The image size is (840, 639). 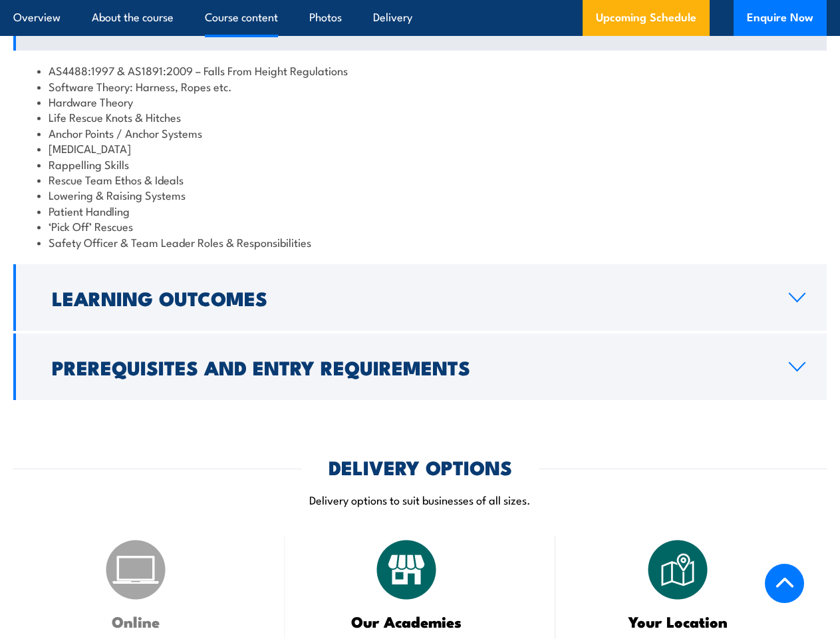 What do you see at coordinates (409, 366) in the screenshot?
I see `h2: Prerequisites and Entry Requirements` at bounding box center [409, 366].